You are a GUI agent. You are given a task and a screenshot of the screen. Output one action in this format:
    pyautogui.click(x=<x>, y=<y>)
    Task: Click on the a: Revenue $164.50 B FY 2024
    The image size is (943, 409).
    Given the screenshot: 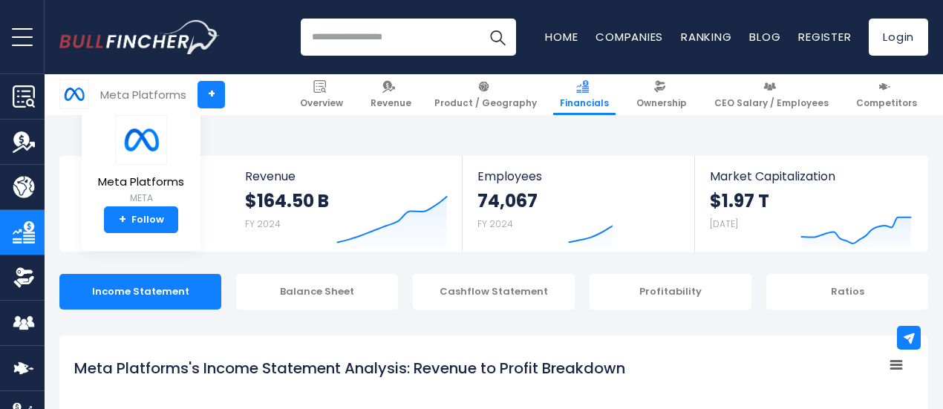 What is the action you would take?
    pyautogui.click(x=346, y=203)
    